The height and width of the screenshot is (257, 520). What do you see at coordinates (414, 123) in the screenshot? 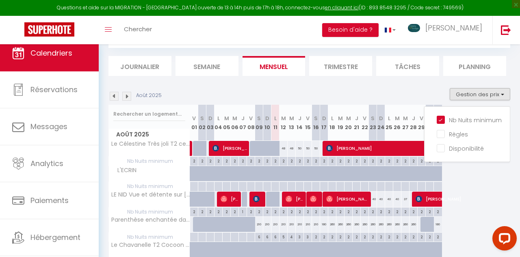
I see `th: 28` at bounding box center [414, 123].